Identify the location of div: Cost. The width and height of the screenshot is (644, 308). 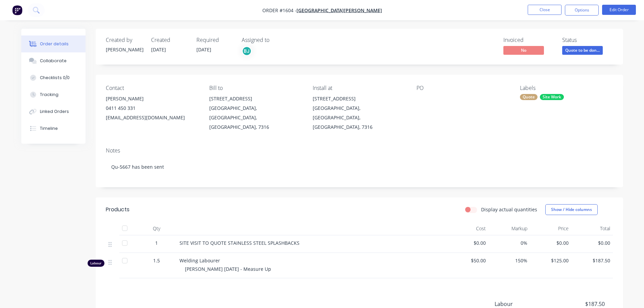
(468, 229).